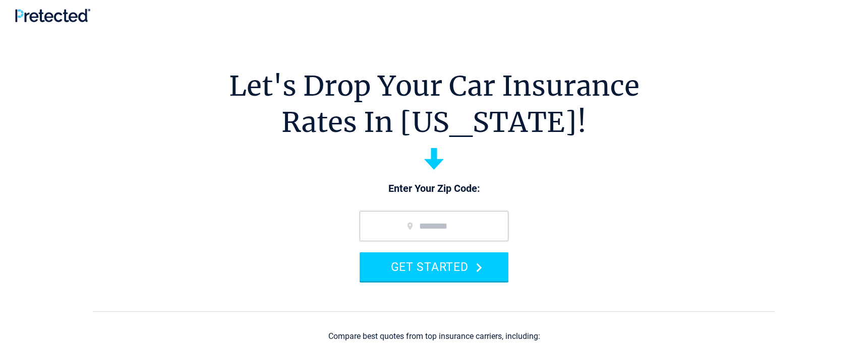  Describe the element at coordinates (434, 189) in the screenshot. I see `p: Enter Your Zip Code:` at that location.